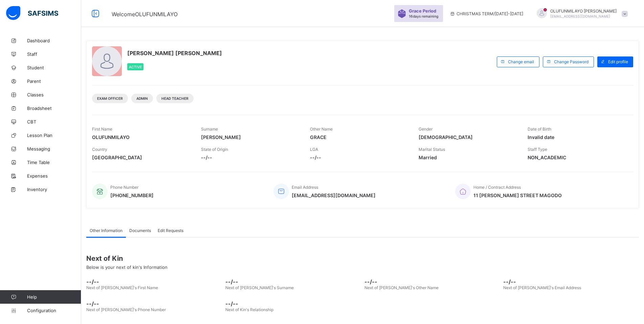  What do you see at coordinates (214, 149) in the screenshot?
I see `span: State of Origin` at bounding box center [214, 149].